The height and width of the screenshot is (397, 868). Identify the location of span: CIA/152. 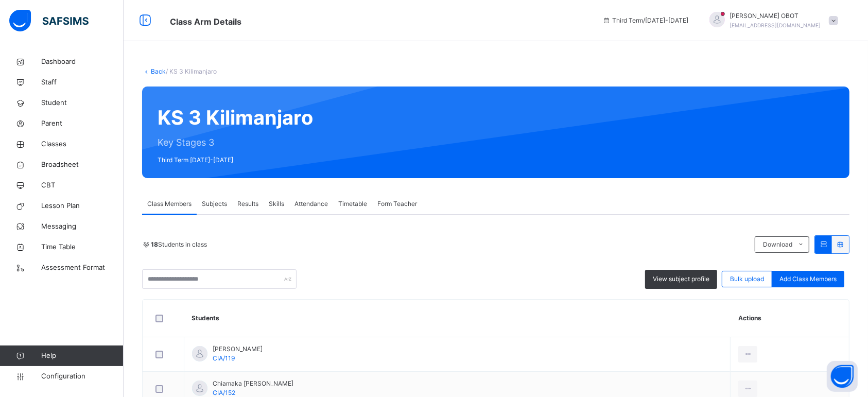
(224, 392).